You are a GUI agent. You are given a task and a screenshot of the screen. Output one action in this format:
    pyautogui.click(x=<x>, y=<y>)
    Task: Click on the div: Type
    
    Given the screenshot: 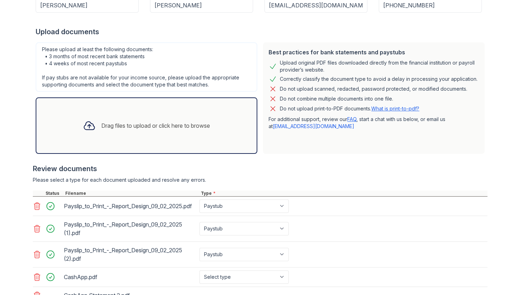 What is the action you would take?
    pyautogui.click(x=343, y=193)
    